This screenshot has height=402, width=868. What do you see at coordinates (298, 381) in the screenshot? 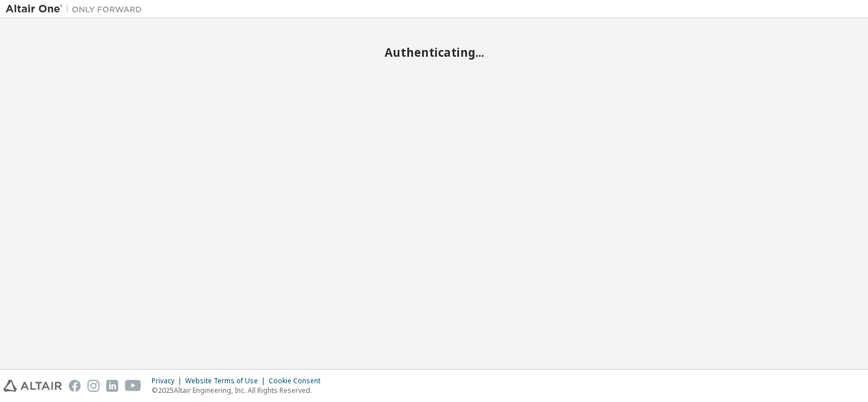
I see `div: Cookie Consent` at bounding box center [298, 381].